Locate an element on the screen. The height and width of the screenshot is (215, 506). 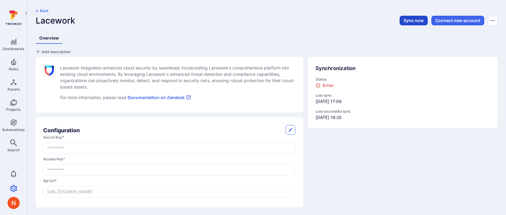
h2: Configuration is located at coordinates (61, 130).